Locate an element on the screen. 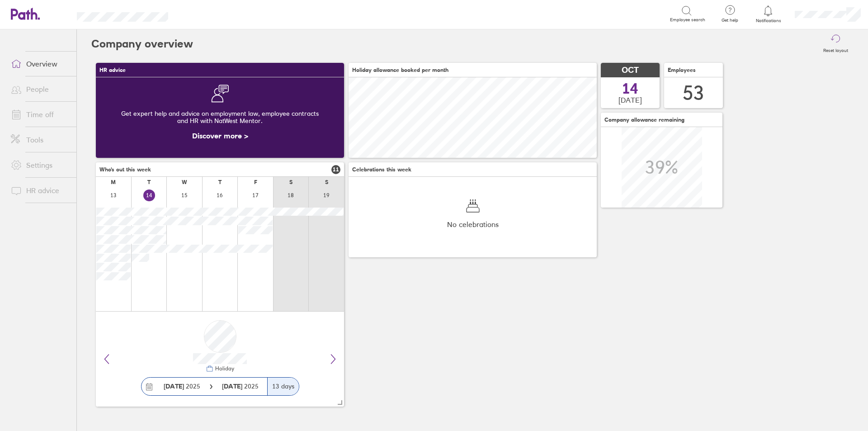 This screenshot has height=431, width=868. a: Settings is located at coordinates (40, 165).